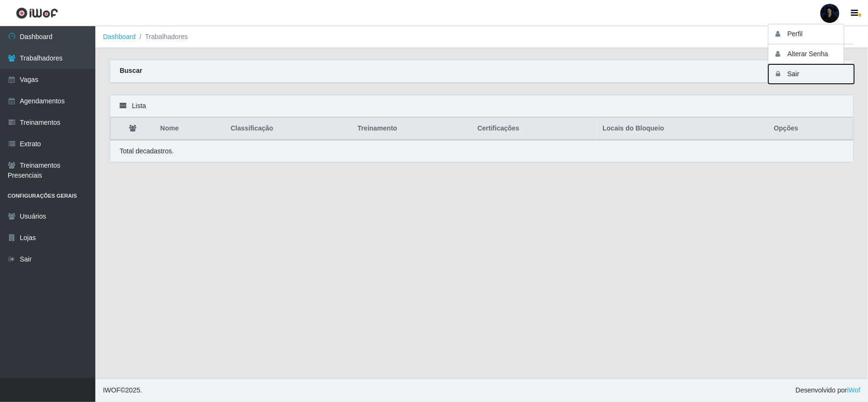 The image size is (868, 402). I want to click on span: Desenvolvido por, so click(829, 391).